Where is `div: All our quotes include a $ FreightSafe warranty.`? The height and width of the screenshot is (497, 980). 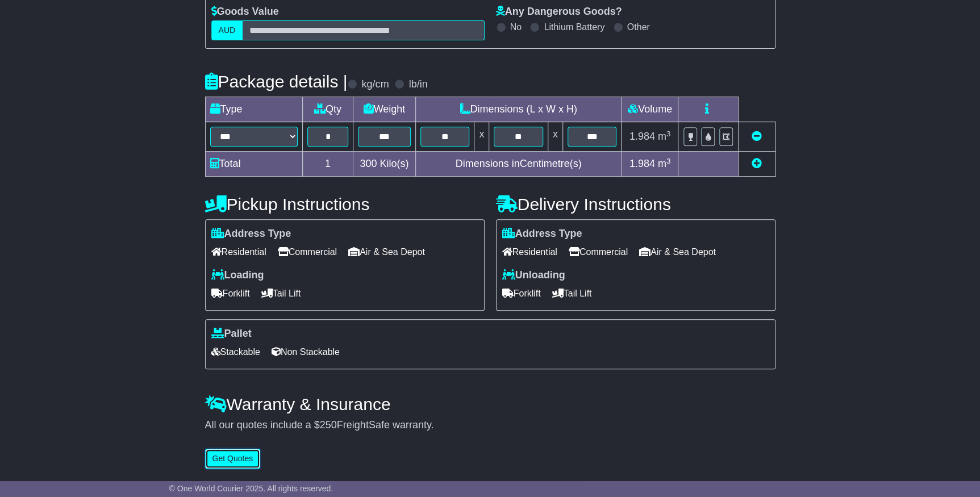
div: All our quotes include a $ FreightSafe warranty. is located at coordinates (491, 426).